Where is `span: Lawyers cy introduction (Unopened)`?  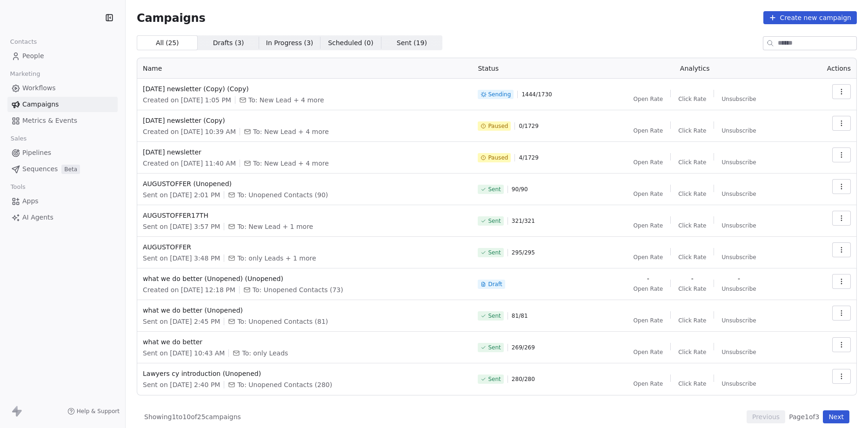 span: Lawyers cy introduction (Unopened) is located at coordinates (305, 374).